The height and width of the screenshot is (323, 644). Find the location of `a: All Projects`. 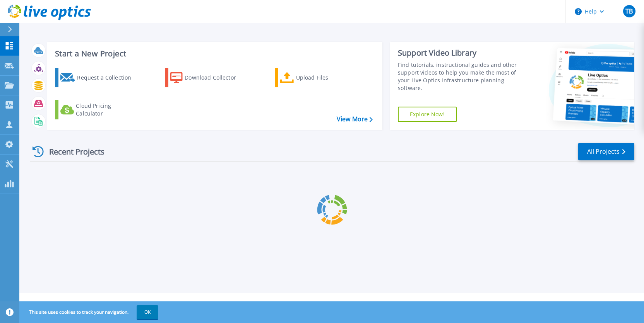

a: All Projects is located at coordinates (606, 151).